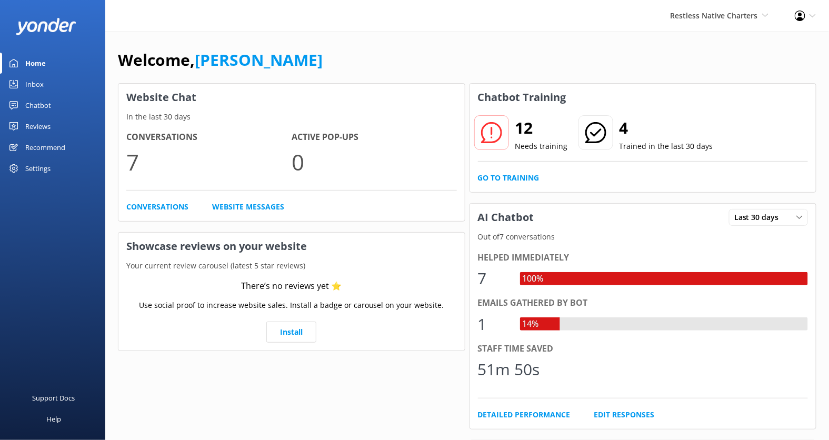 The height and width of the screenshot is (440, 829). I want to click on h4: Active Pop-ups, so click(374, 137).